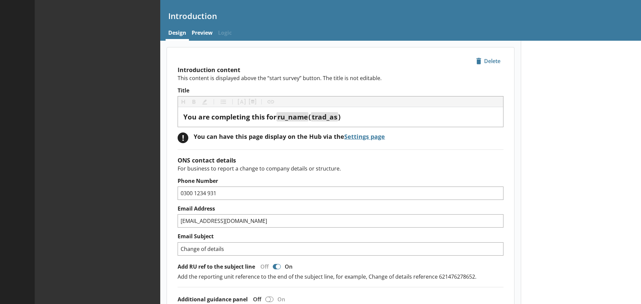 This screenshot has width=641, height=304. I want to click on label: Additional guidance panel, so click(213, 299).